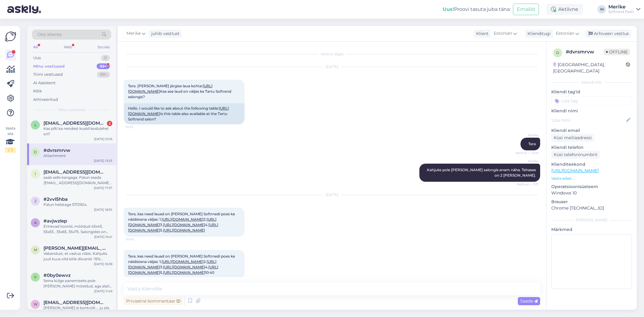  What do you see at coordinates (57, 150) in the screenshot?
I see `span: #dvrsmrvw` at bounding box center [57, 150].